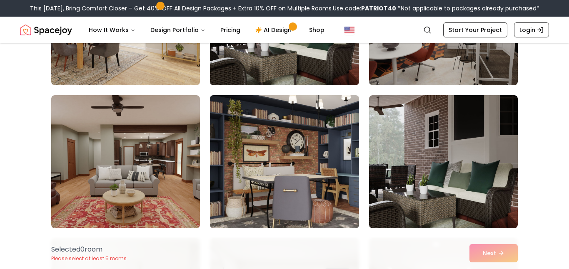 The height and width of the screenshot is (269, 569). What do you see at coordinates (46, 30) in the screenshot?
I see `a: Spacejoy` at bounding box center [46, 30].